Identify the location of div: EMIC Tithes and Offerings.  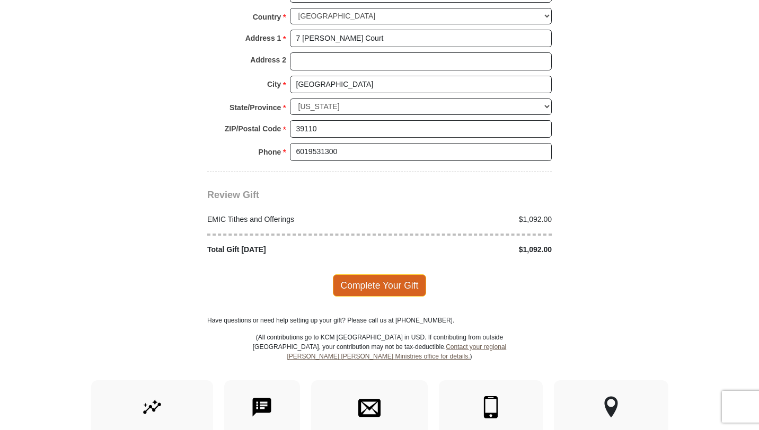
(291, 219).